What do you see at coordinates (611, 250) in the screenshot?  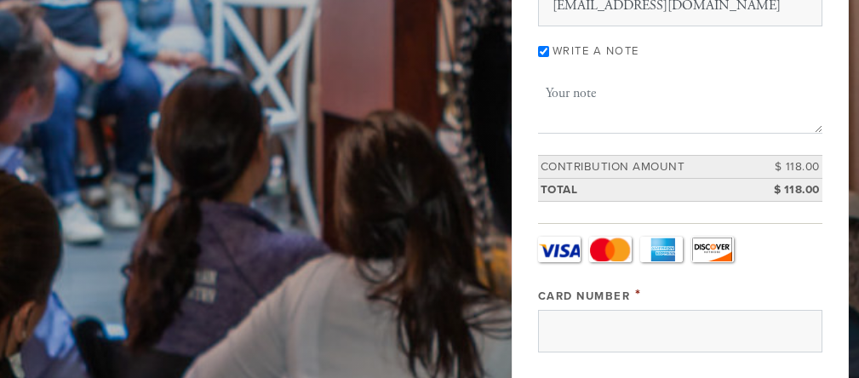 I see `a: MasterCard` at bounding box center [611, 250].